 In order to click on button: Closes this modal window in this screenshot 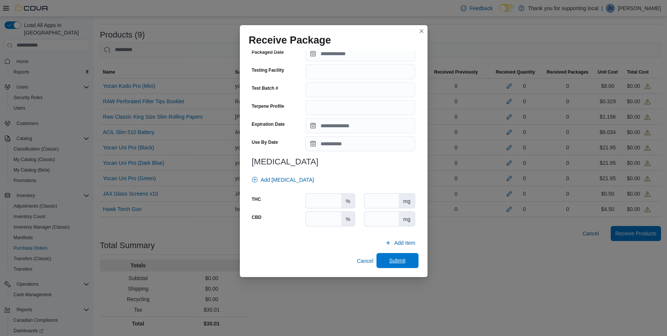, I will do `click(421, 31)`.